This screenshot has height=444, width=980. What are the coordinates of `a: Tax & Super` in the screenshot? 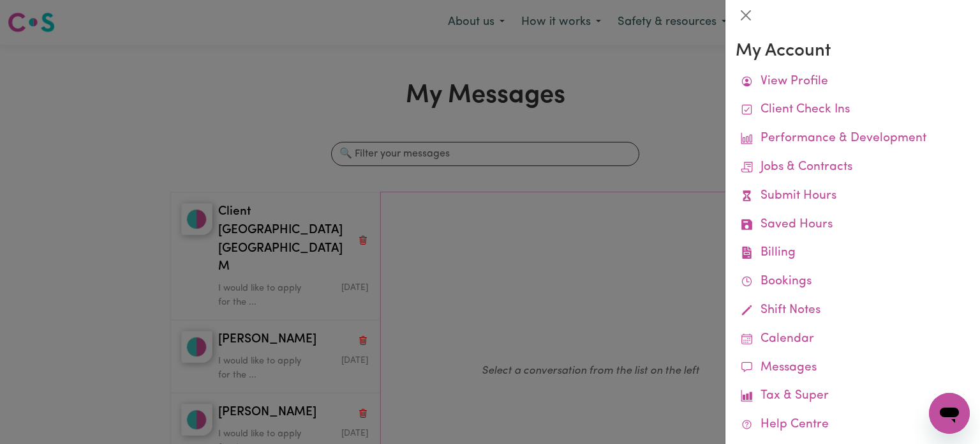 It's located at (852, 396).